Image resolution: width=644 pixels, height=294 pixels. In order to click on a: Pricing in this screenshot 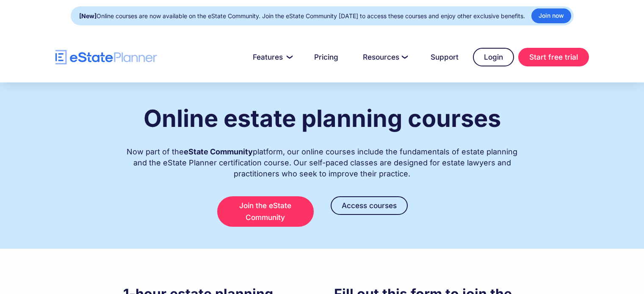, I will do `click(326, 57)`.